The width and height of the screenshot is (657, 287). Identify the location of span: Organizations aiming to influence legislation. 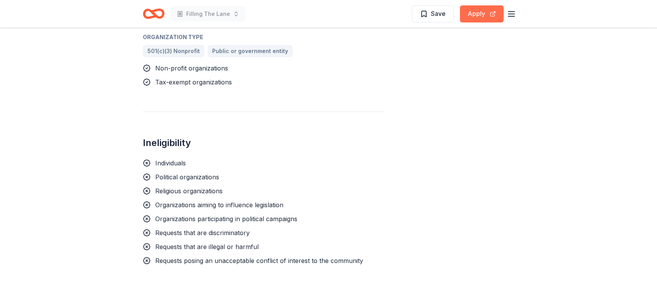
(219, 205).